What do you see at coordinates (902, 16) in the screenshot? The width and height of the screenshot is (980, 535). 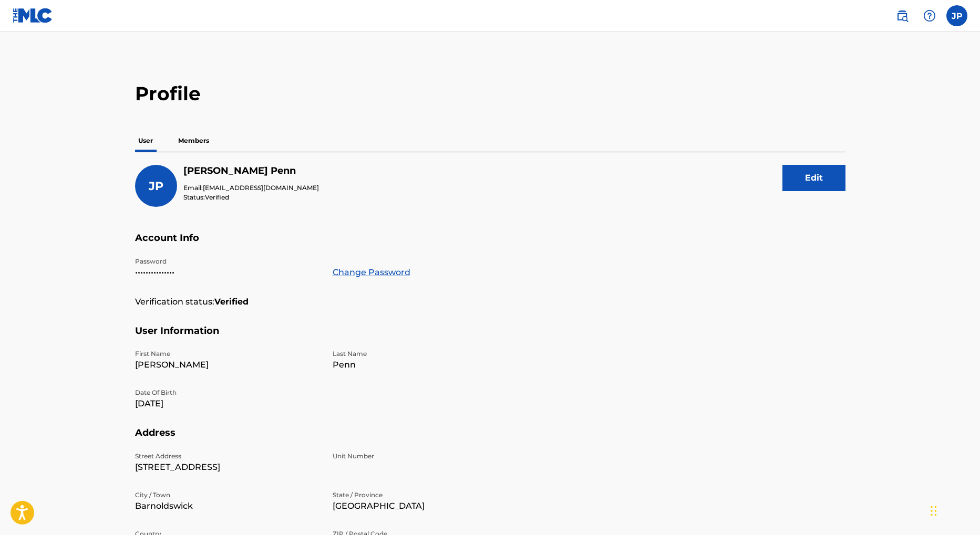 I see `a: Public Search` at bounding box center [902, 16].